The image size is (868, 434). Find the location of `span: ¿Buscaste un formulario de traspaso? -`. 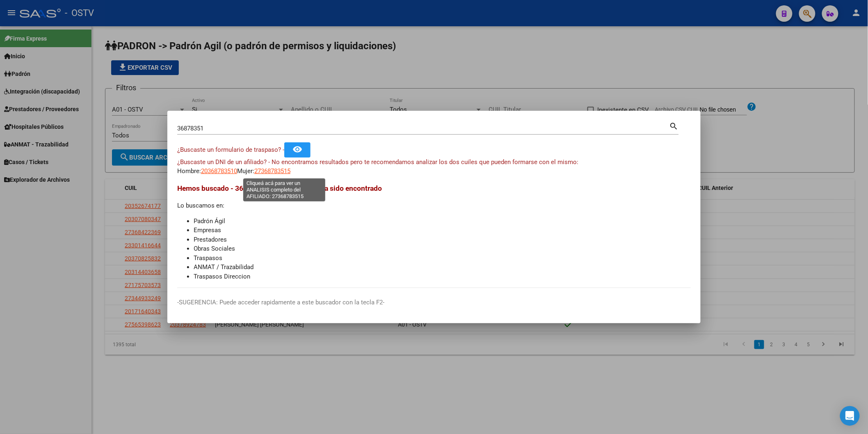

span: ¿Buscaste un formulario de traspaso? - is located at coordinates (231, 150).